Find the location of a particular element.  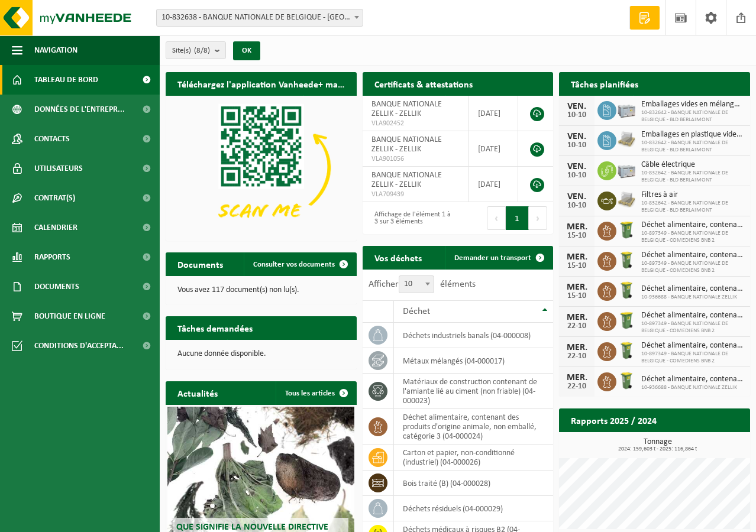

a: Tous les articles is located at coordinates (315, 393).